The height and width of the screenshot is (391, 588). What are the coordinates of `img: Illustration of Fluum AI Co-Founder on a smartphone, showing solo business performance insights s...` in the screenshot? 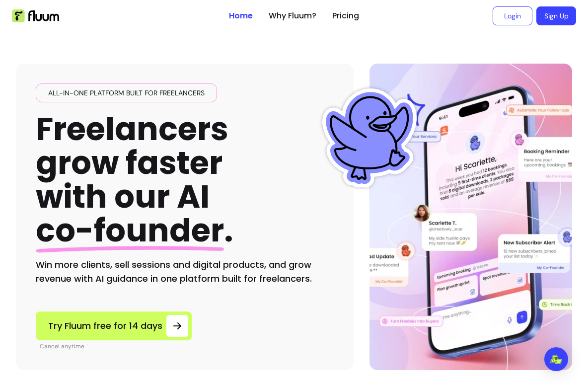 It's located at (471, 217).